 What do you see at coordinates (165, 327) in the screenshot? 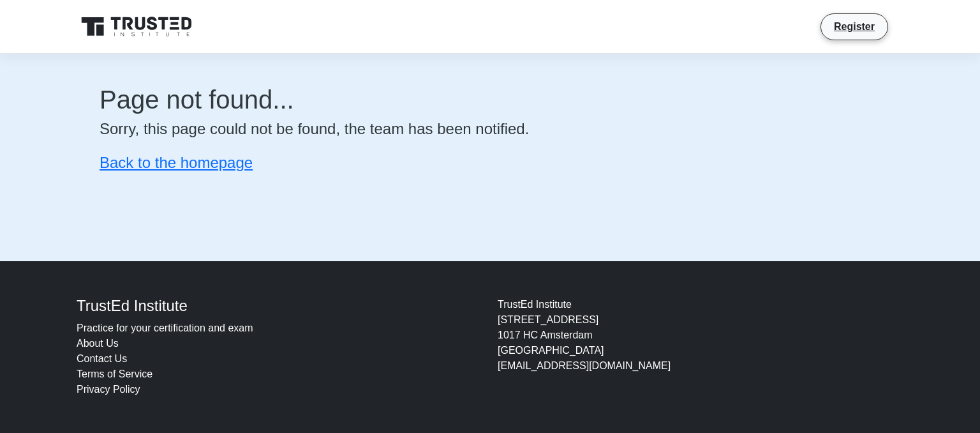
I see `a: Practice for your certification and exam` at bounding box center [165, 327].